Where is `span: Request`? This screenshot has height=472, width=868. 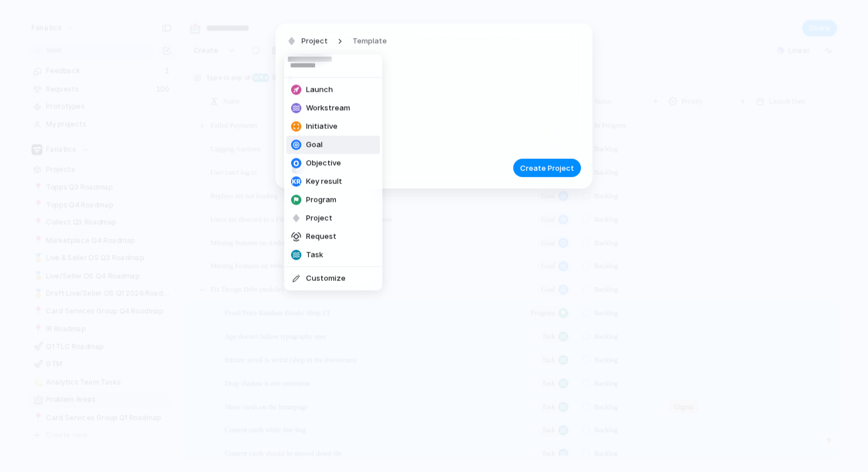 span: Request is located at coordinates (321, 237).